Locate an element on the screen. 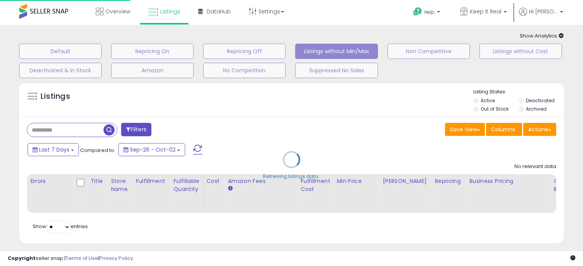 Image resolution: width=583 pixels, height=266 pixels. span: DataHub is located at coordinates (218, 11).